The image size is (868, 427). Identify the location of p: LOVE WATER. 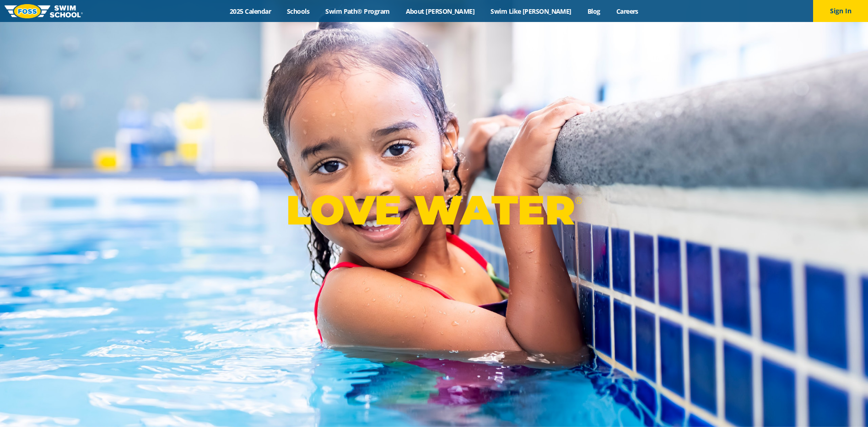
(434, 209).